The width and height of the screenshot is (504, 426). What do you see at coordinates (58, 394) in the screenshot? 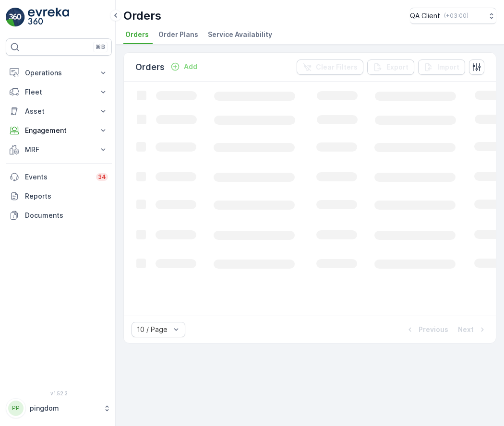
I see `span: v 1.52.3` at bounding box center [58, 394].